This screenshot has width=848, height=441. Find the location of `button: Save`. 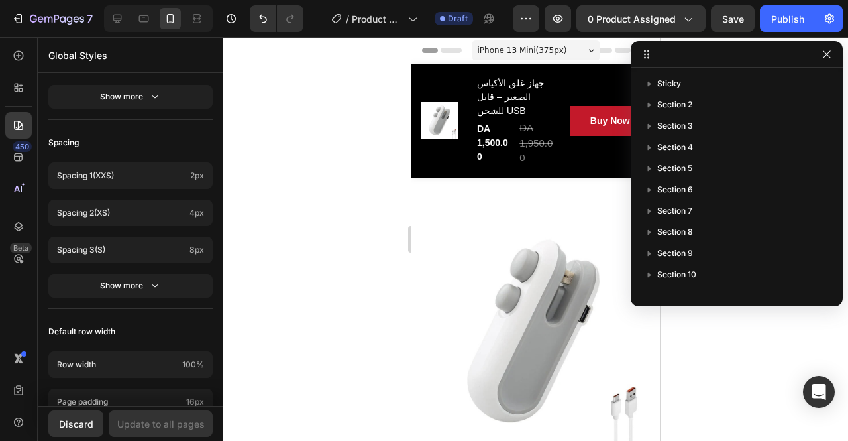

button: Save is located at coordinates (733, 19).